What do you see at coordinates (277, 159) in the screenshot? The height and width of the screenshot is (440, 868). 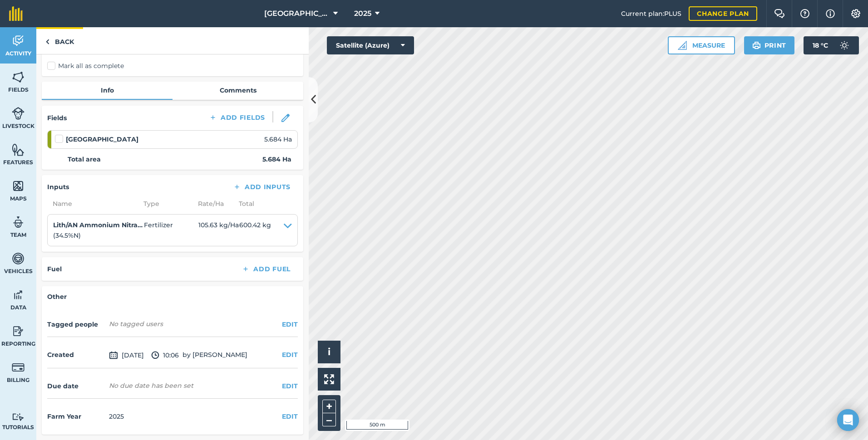 I see `strong: 5.684 Ha` at bounding box center [277, 159].